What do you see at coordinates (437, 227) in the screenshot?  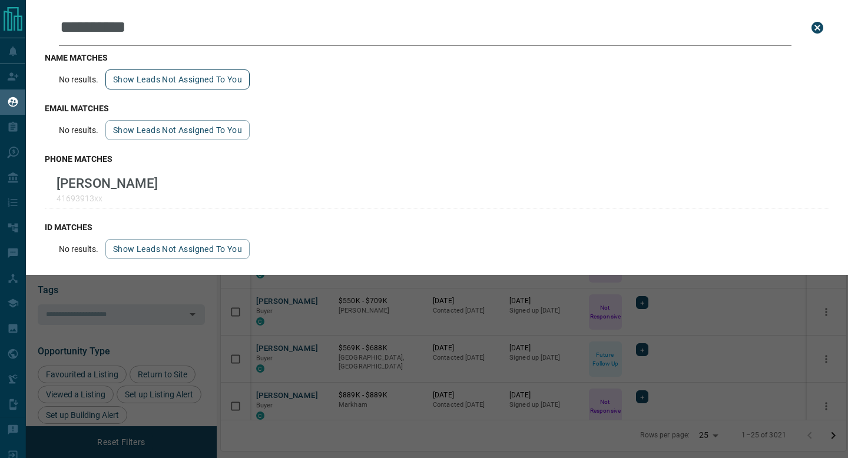 I see `h3: id matches` at bounding box center [437, 227].